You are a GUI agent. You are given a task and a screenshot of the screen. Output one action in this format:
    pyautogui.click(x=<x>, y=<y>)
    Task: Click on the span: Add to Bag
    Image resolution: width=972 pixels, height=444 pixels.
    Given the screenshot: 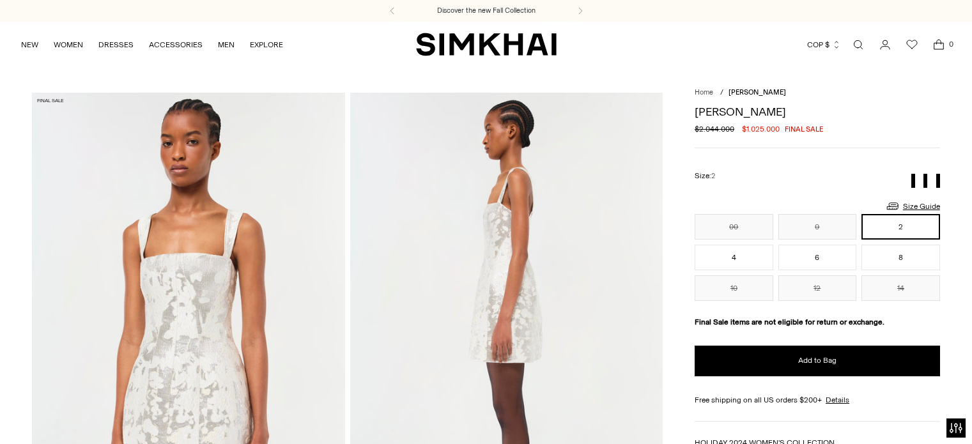 What is the action you would take?
    pyautogui.click(x=818, y=361)
    